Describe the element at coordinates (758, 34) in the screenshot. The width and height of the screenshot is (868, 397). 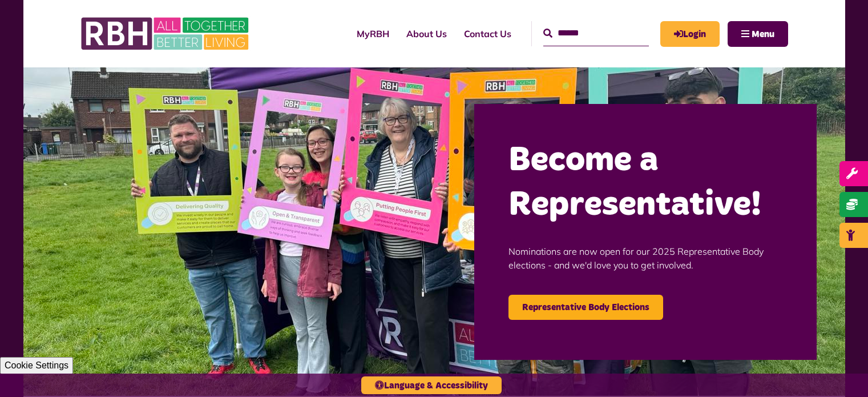
I see `button: Navigation` at that location.